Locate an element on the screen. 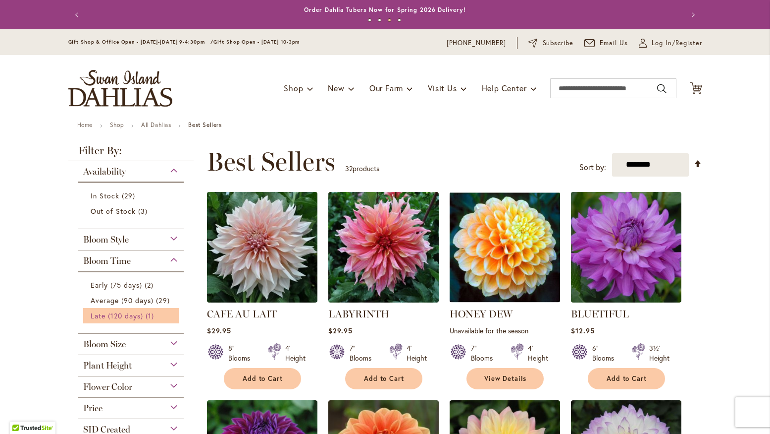 Image resolution: width=770 pixels, height=434 pixels. button: Next is located at coordinates (693, 15).